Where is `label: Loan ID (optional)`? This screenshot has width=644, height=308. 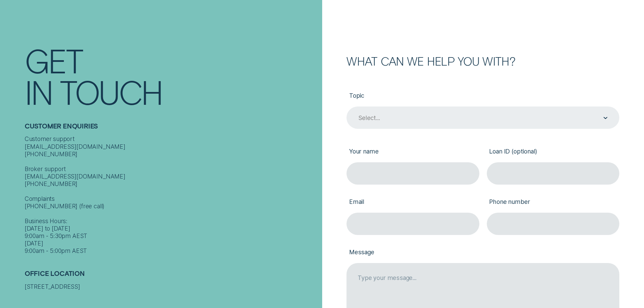
label: Loan ID (optional) is located at coordinates (553, 152).